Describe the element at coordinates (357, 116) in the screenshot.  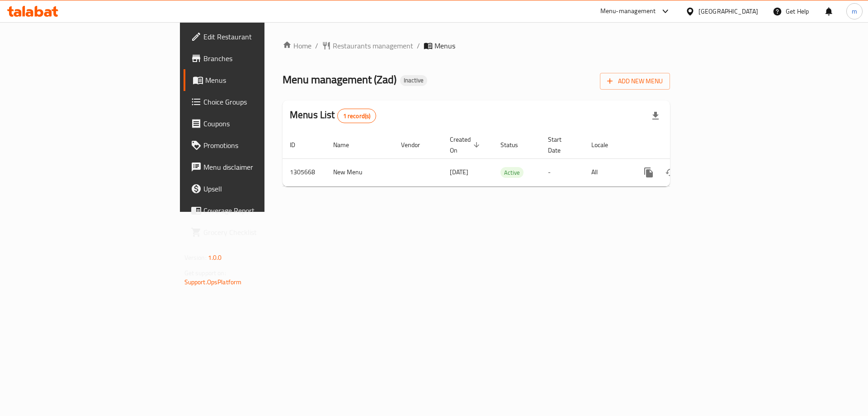
I see `div: Total records count` at that location.